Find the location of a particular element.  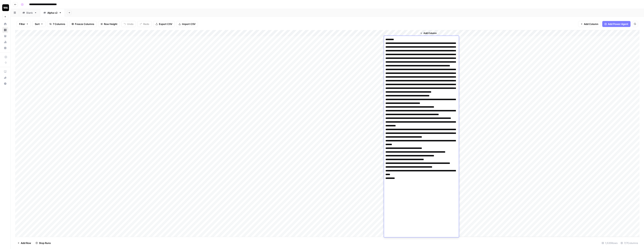

button: Freeze Columns is located at coordinates (83, 24).